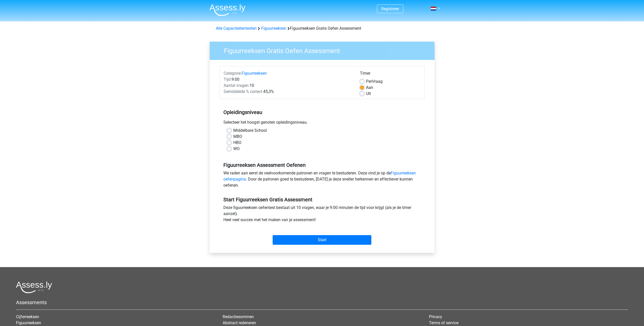  Describe the element at coordinates (368, 94) in the screenshot. I see `label: Uit` at that location.